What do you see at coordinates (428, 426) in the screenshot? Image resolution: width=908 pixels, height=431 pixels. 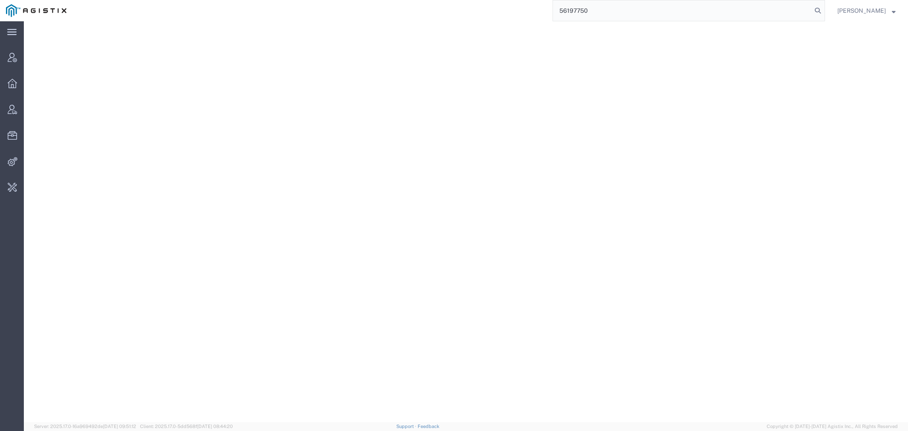 I see `a: Feedback` at bounding box center [428, 426].